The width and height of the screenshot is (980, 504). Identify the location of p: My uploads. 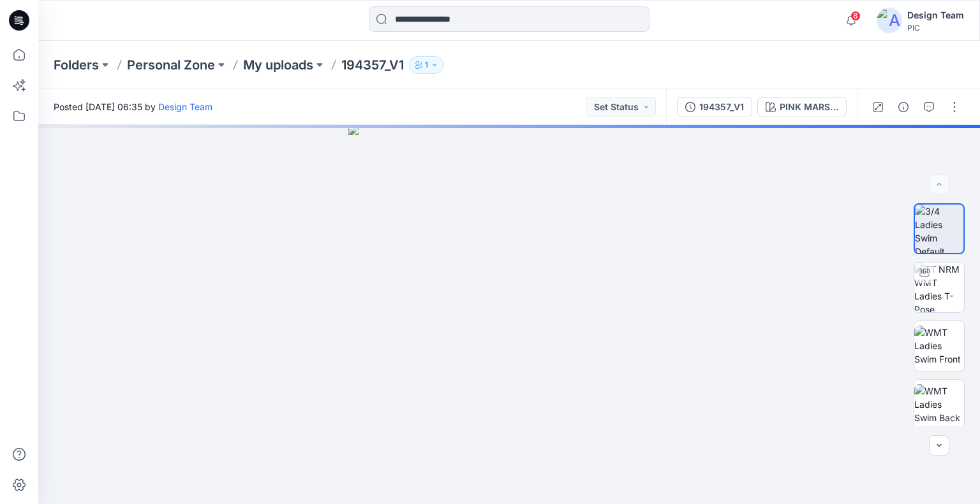
(278, 65).